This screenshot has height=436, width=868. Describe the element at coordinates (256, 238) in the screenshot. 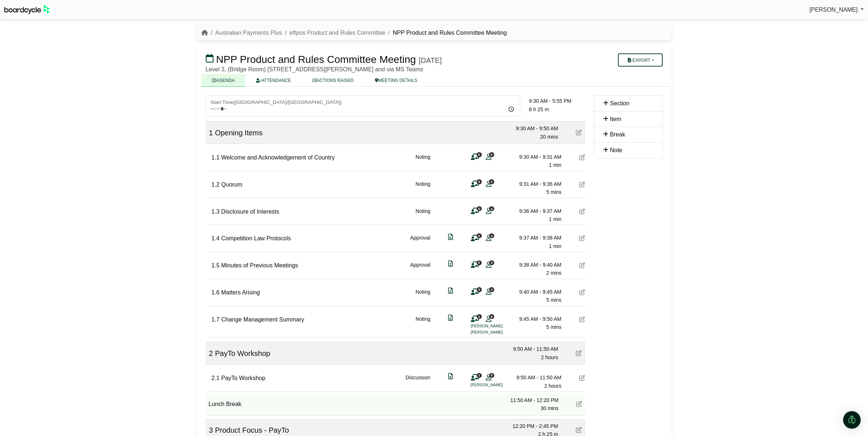

I see `span: Competition Law Protocols` at that location.